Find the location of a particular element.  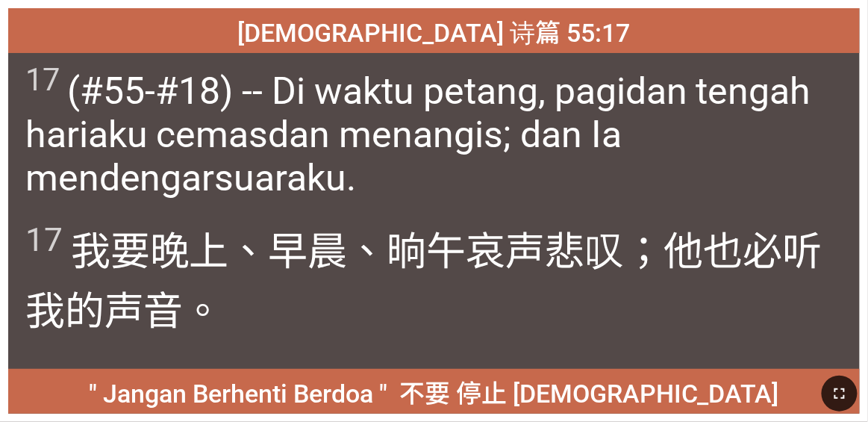

wh8085: suaraku is located at coordinates (286, 178).